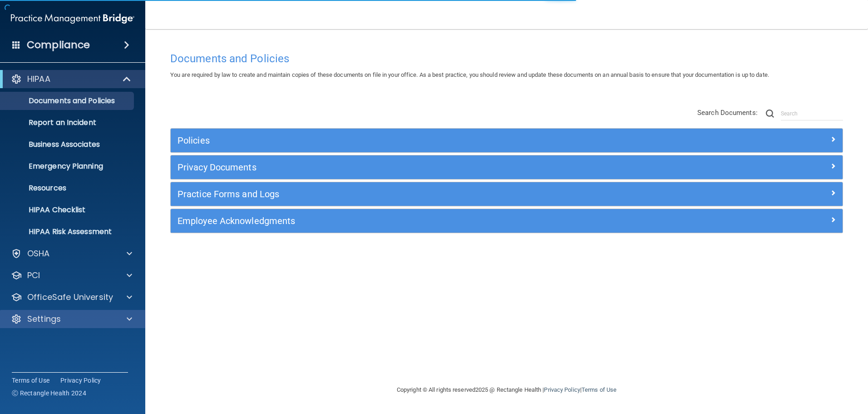 This screenshot has width=868, height=414. Describe the element at coordinates (507, 390) in the screenshot. I see `div: Copyright © All rights reserved 2025 @ Rectangle Health | |` at that location.